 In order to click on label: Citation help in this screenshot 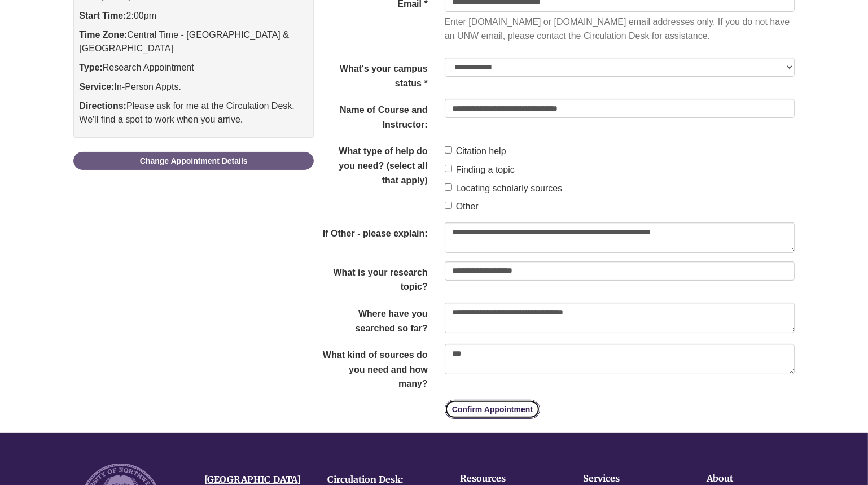, I will do `click(475, 151)`.